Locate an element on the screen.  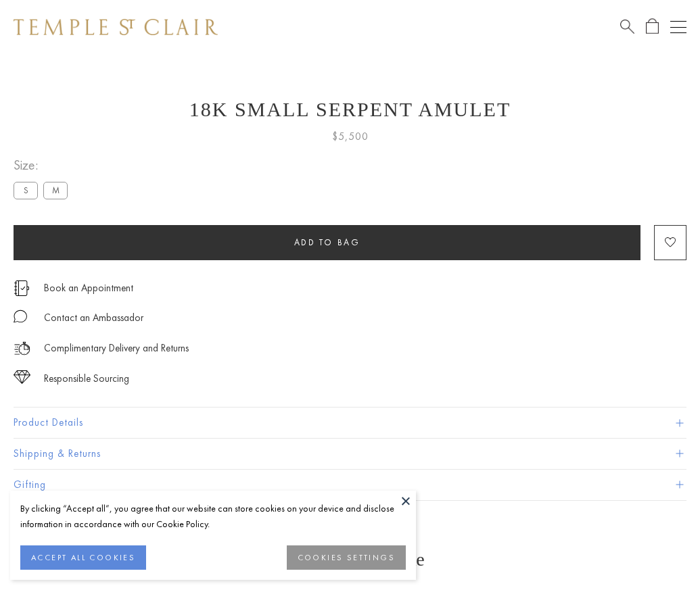
span: Size: is located at coordinates (43, 165).